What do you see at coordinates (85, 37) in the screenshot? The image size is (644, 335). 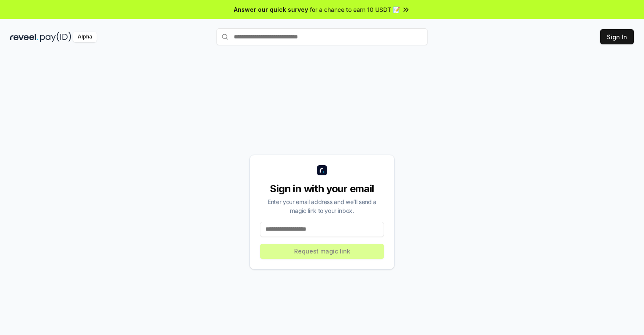 I see `div: Alpha` at bounding box center [85, 37].